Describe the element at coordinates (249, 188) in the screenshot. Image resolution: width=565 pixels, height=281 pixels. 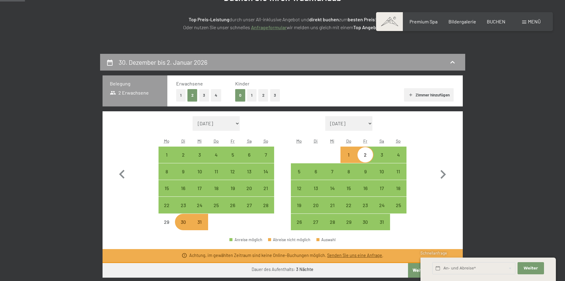
I see `div: Sat Dec 20 2025` at that location.